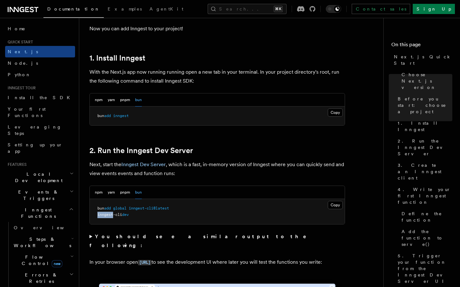 The image size is (460, 287). I want to click on a: Overview, so click(43, 228).